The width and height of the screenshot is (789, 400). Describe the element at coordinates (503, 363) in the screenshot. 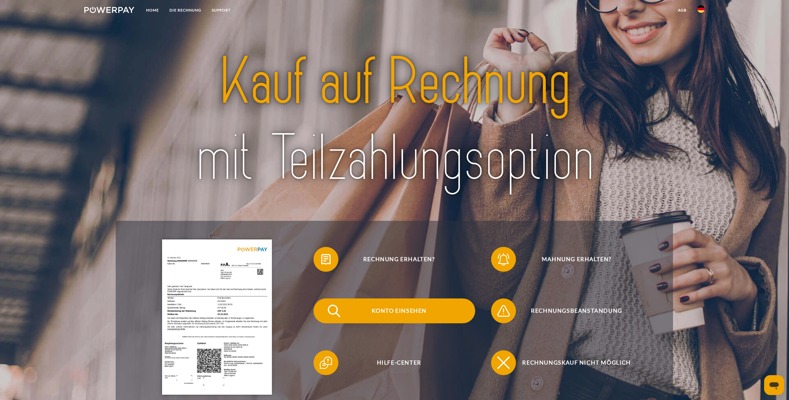

I see `img: qb_close.svg` at that location.